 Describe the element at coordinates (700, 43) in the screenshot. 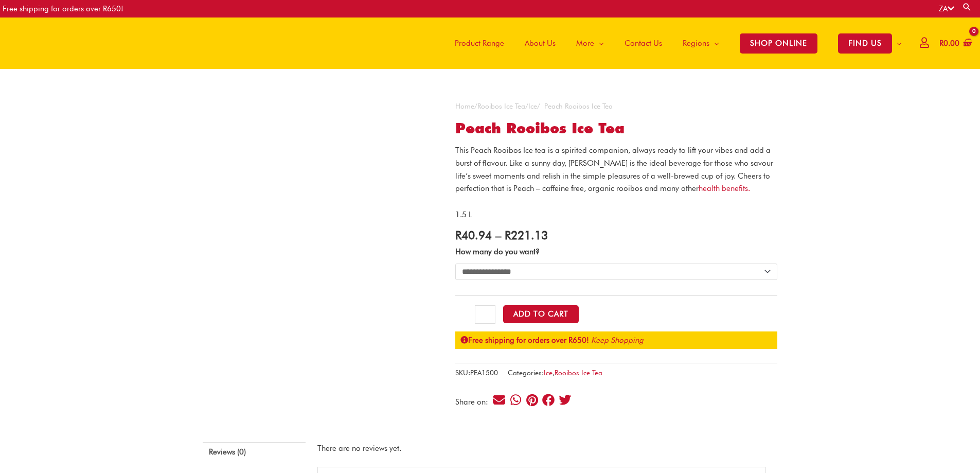

I see `a: Regions` at that location.